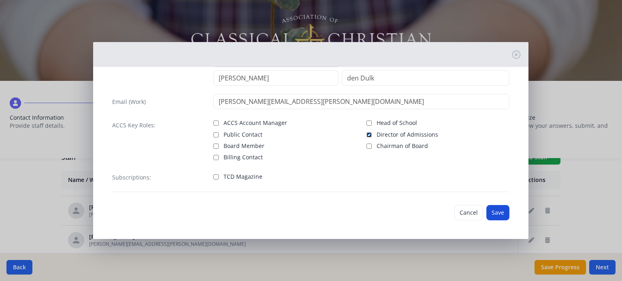 The image size is (622, 281). I want to click on label: ACCS Key Roles:, so click(134, 125).